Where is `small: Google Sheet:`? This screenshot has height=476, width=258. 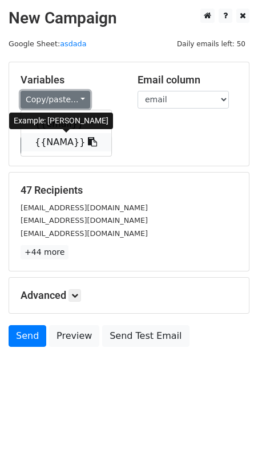 small: Google Sheet: is located at coordinates (47, 43).